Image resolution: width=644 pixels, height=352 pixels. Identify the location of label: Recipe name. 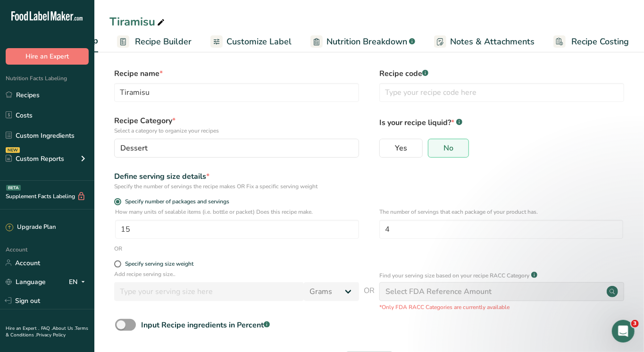
(236, 74).